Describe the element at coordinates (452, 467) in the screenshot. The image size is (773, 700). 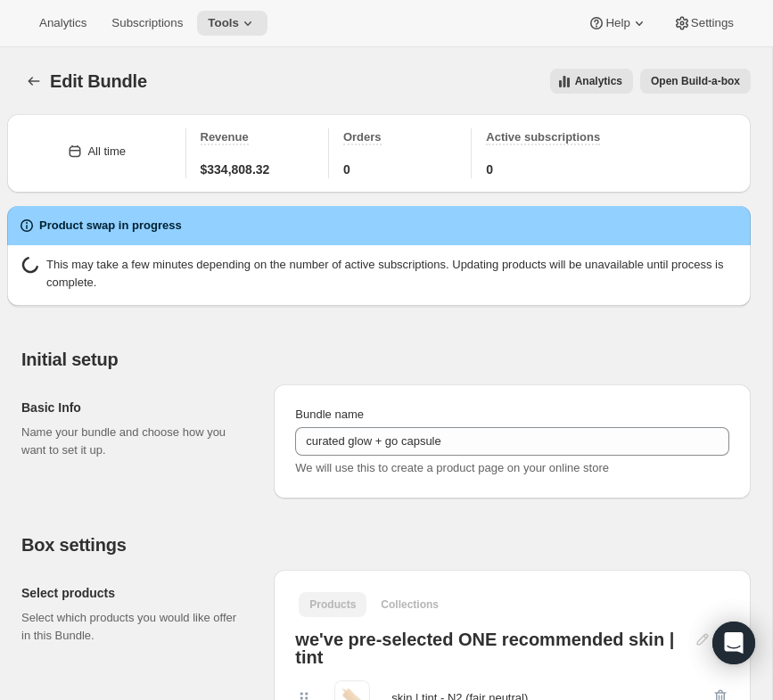
I see `span: We will use this to create a product page on your online store` at that location.